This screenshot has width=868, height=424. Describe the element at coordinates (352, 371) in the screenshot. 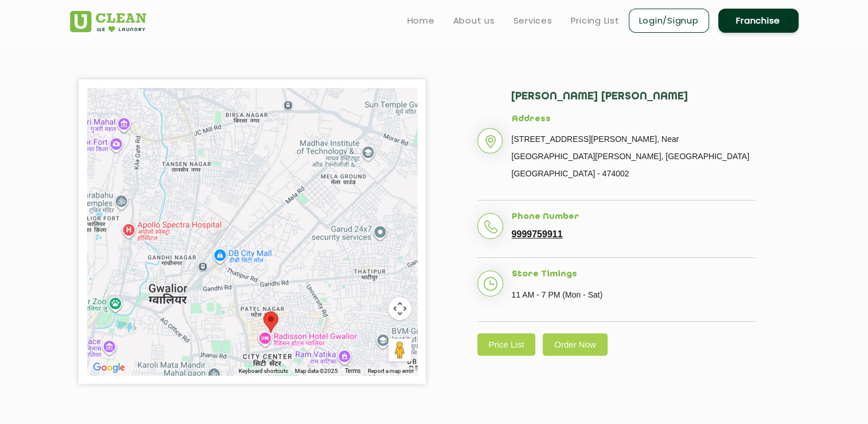

I see `a: Terms (opens in new tab)` at that location.